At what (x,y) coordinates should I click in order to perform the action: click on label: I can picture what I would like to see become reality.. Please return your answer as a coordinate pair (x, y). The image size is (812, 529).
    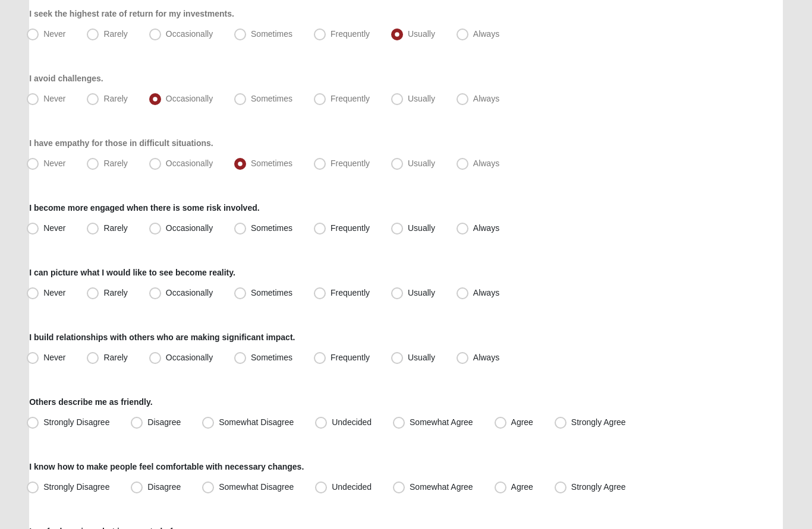
    Looking at the image, I should click on (132, 273).